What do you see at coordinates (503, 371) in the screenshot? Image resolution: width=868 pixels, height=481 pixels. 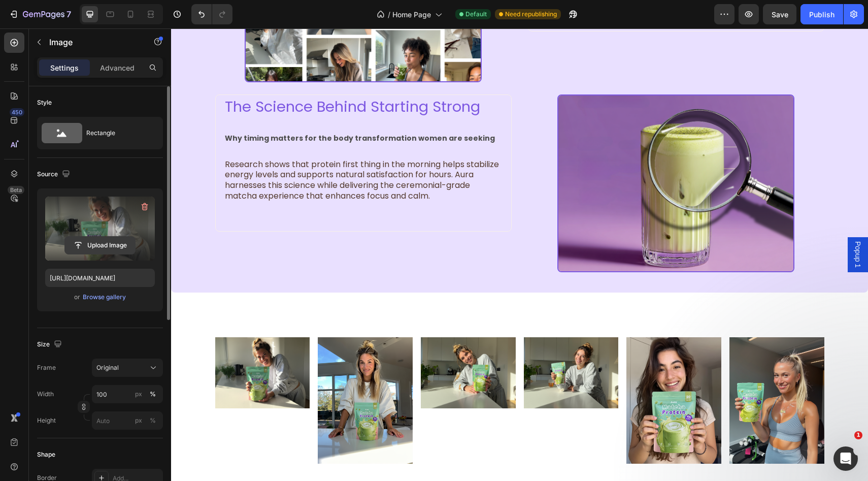 I see `img: gempages_574367722180182855-01cc9fa3-6365-4c8c-9a84-6db890e37192.png` at bounding box center [503, 371].